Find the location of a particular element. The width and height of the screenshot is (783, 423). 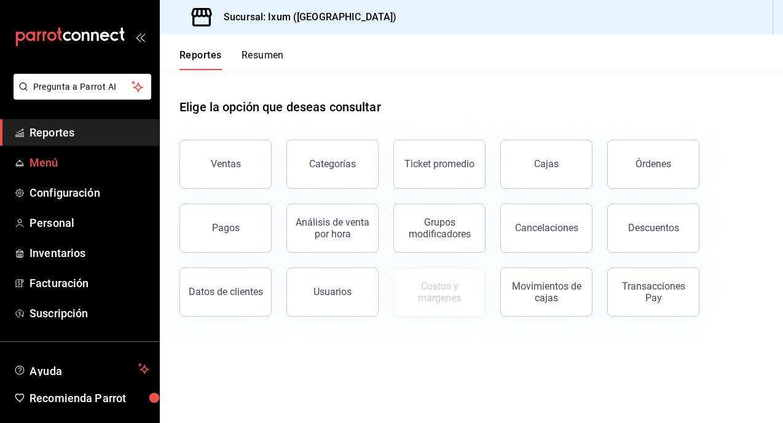

button: Descuentos is located at coordinates (654, 228).